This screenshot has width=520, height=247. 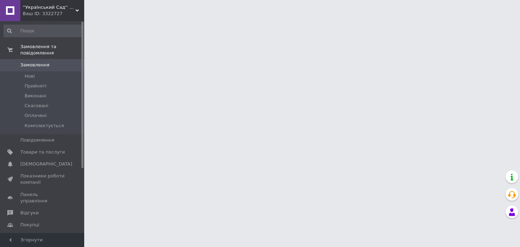 What do you see at coordinates (42, 179) in the screenshot?
I see `span: Показники роботи компанії` at bounding box center [42, 179].